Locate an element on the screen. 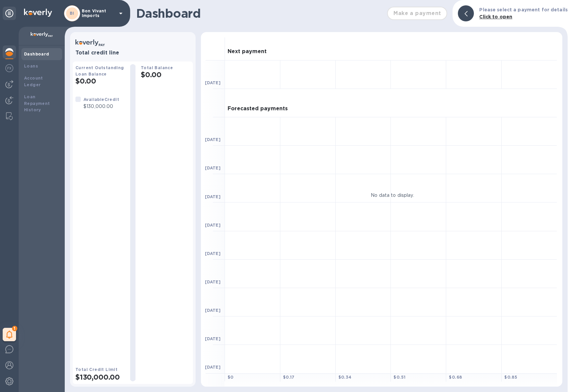 The image size is (573, 392). b: Loan Repayment History is located at coordinates (37, 104).